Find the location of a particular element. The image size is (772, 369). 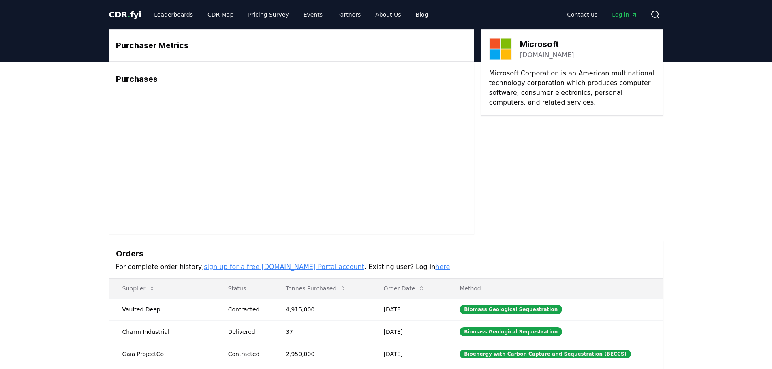

p: Status is located at coordinates (244, 289).